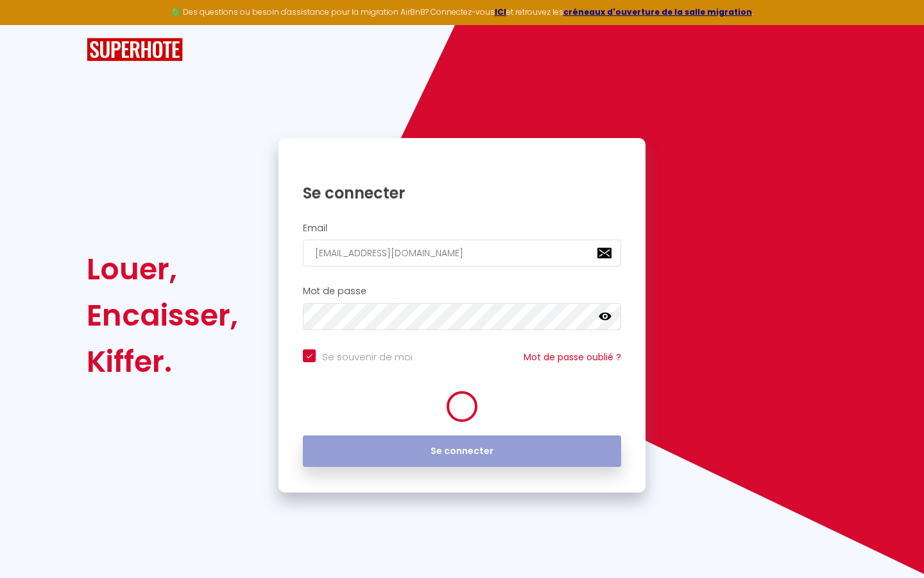 The width and height of the screenshot is (924, 578). Describe the element at coordinates (658, 12) in the screenshot. I see `strong: créneaux d'ouverture de la salle migration` at that location.